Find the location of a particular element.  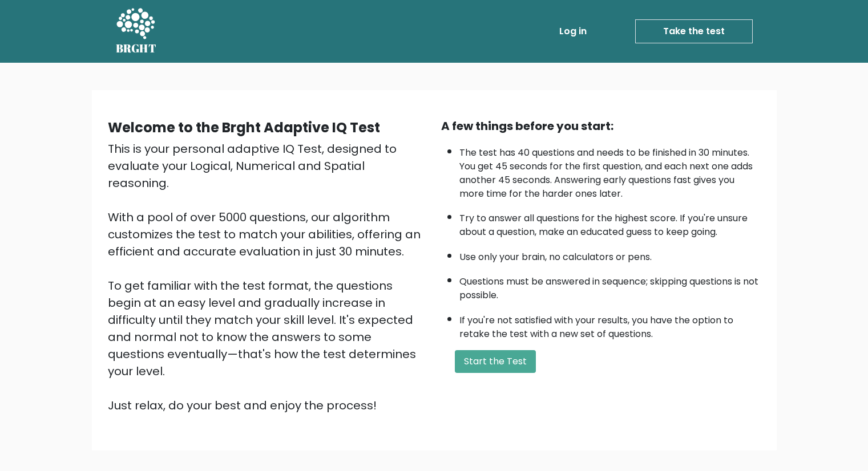

li: Questions must be answered in sequence; skipping questions is not possible. is located at coordinates (611, 286).